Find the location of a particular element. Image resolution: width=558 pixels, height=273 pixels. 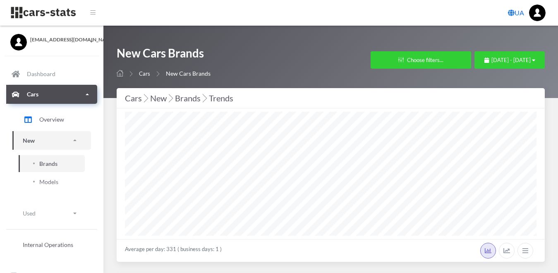

h1: New Cars Brands is located at coordinates (163, 55).